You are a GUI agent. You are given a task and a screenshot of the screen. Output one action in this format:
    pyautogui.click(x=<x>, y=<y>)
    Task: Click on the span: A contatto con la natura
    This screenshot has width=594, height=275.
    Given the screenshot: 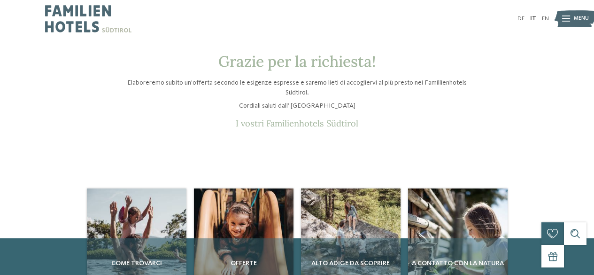 What is the action you would take?
    pyautogui.click(x=458, y=263)
    